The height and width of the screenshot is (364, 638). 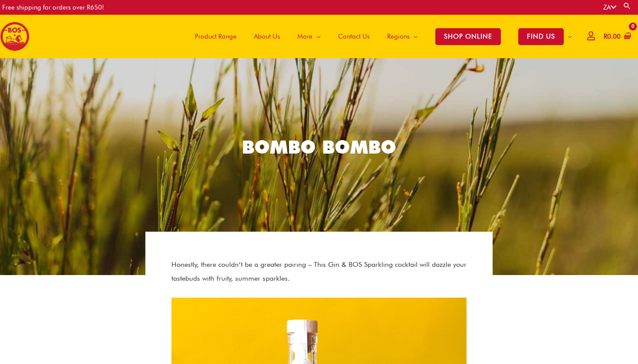 I want to click on nav: Site Navigation, so click(x=380, y=36).